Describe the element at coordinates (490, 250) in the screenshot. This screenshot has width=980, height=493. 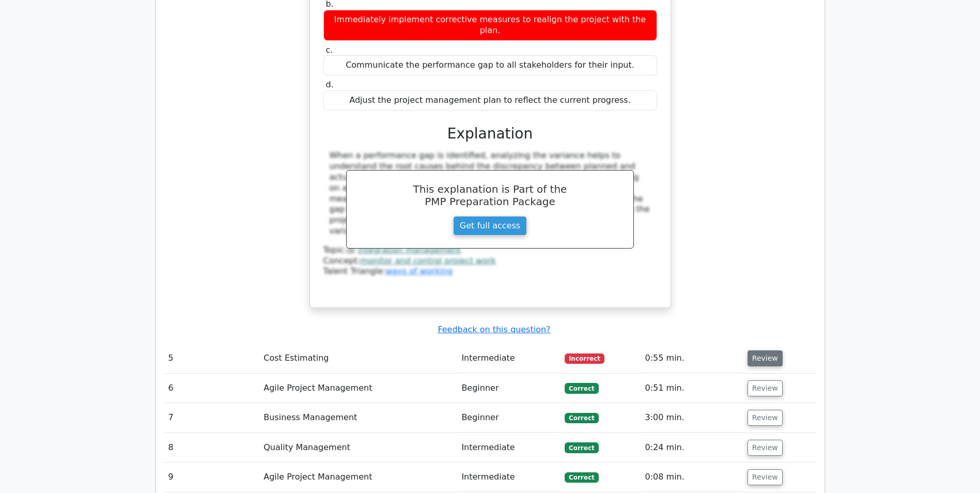
I see `div: Topic:` at that location.